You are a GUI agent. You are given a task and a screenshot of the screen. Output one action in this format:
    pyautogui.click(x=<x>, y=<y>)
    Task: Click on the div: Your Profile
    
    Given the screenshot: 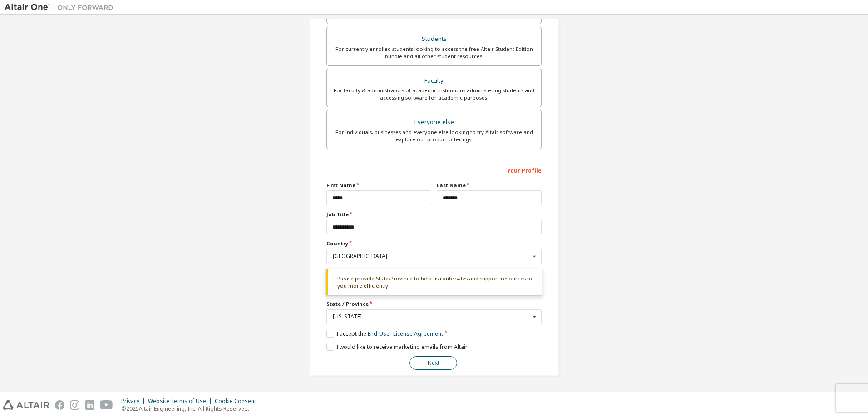 What is the action you would take?
    pyautogui.click(x=434, y=170)
    